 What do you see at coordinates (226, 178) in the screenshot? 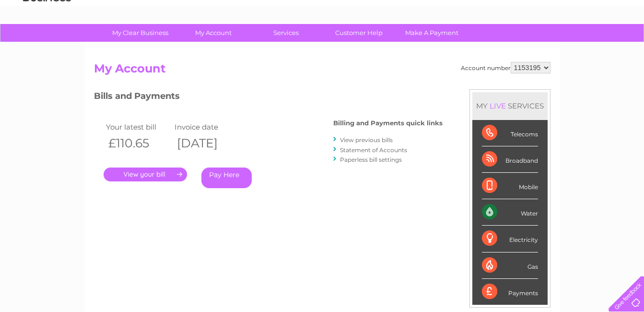
I see `a: Pay Here` at bounding box center [226, 178].